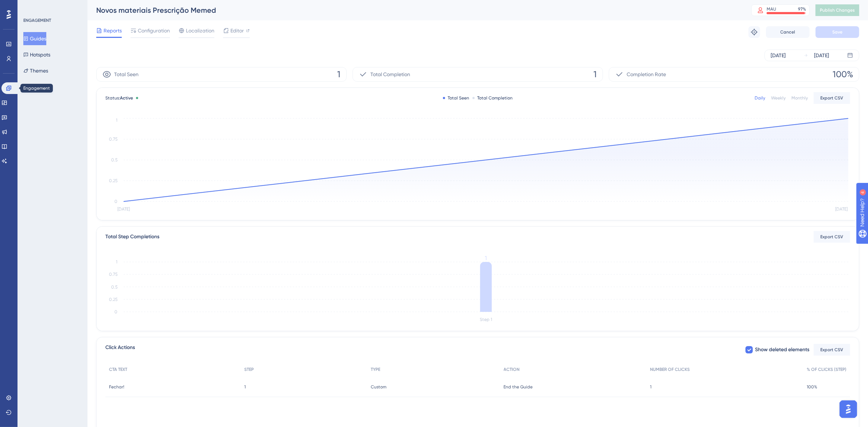 This screenshot has width=868, height=427. I want to click on span: End the Guide, so click(518, 387).